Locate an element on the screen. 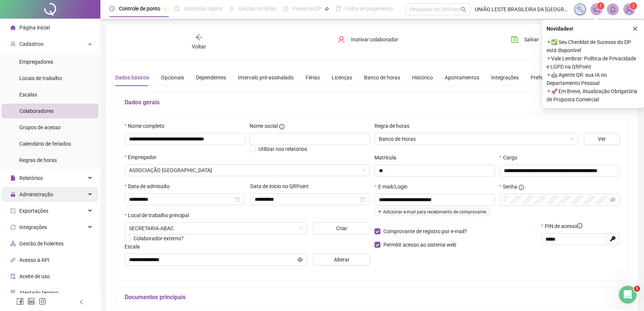 This screenshot has height=311, width=644. img: sparkle-icon.fc2bf0ac1784a2077858766a79e2daf3.svg is located at coordinates (580, 9).